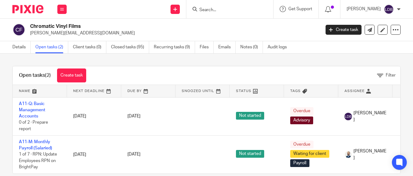 This screenshot has height=176, width=413. I want to click on span: Filter, so click(390, 75).